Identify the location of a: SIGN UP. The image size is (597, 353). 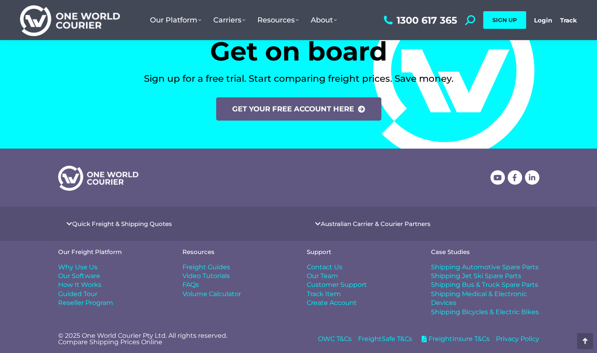
(505, 20).